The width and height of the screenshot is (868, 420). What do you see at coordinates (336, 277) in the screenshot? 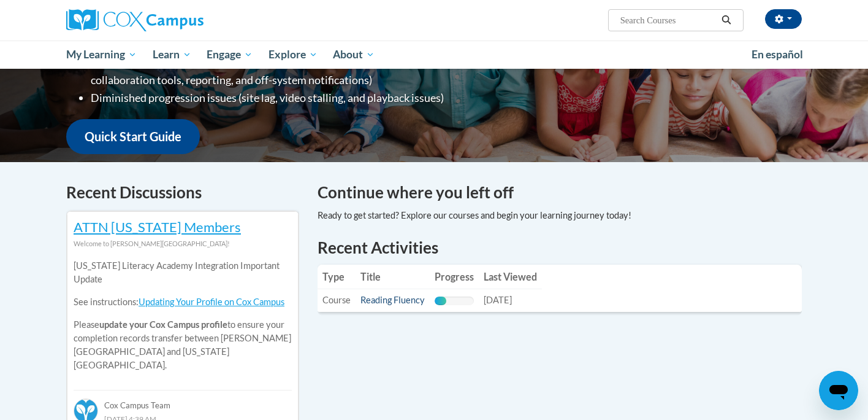
I see `th: Type` at bounding box center [336, 277].